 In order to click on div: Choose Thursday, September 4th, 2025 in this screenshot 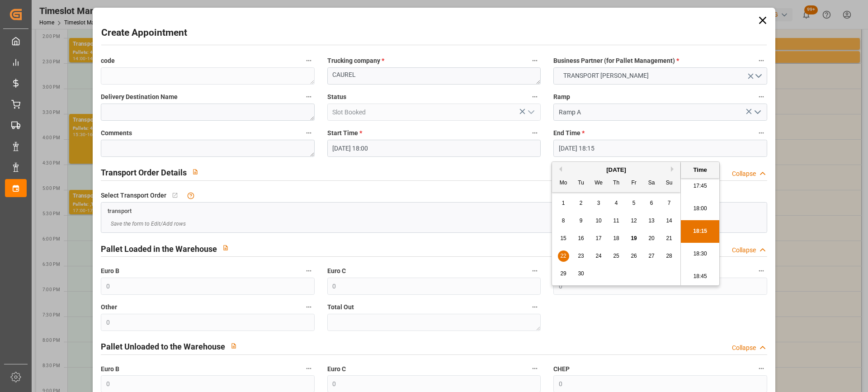, I will do `click(616, 202)`.